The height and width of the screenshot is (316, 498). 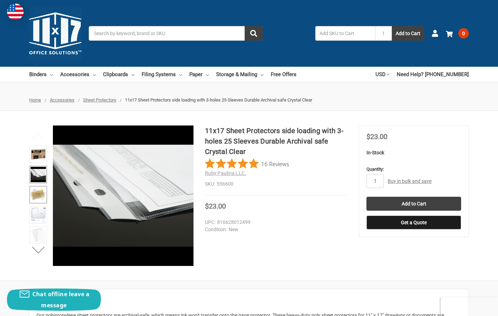 What do you see at coordinates (38, 195) in the screenshot?
I see `img: 11x17 Sheet Protector Poly with holes on 11" side 556600` at bounding box center [38, 195].